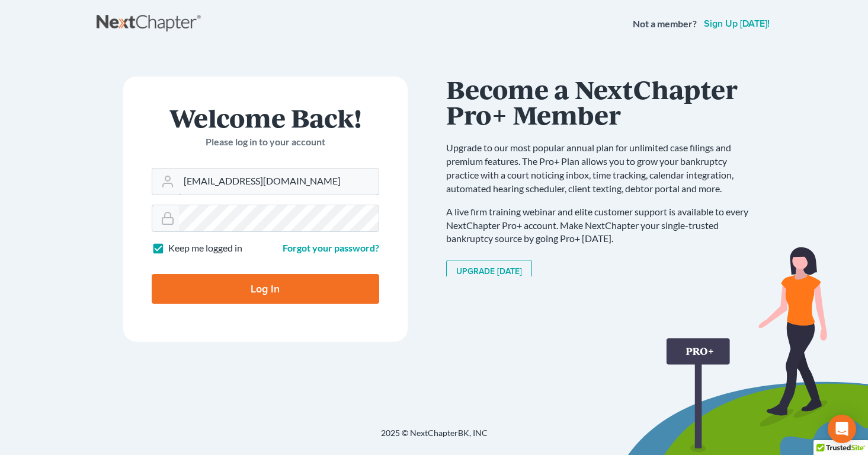 Image resolution: width=868 pixels, height=455 pixels. I want to click on h1: Become a NextChapter Pro+ Member, so click(603, 102).